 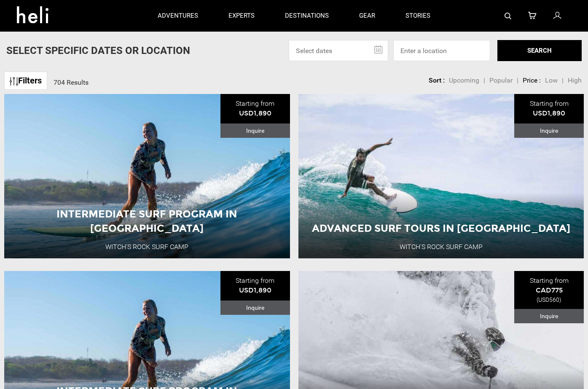 What do you see at coordinates (71, 82) in the screenshot?
I see `span: 704 Results` at bounding box center [71, 82].